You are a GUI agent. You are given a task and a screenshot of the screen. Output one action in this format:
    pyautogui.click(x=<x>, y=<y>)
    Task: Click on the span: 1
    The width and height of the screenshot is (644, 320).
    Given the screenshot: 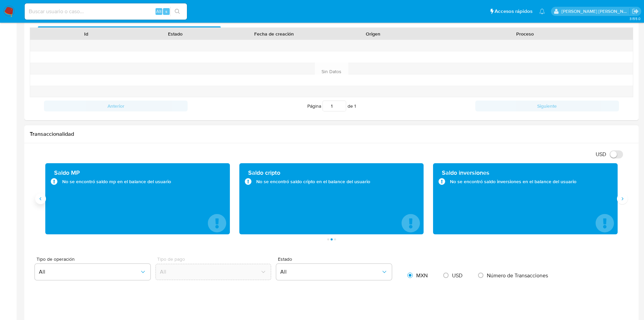 What is the action you would take?
    pyautogui.click(x=355, y=106)
    